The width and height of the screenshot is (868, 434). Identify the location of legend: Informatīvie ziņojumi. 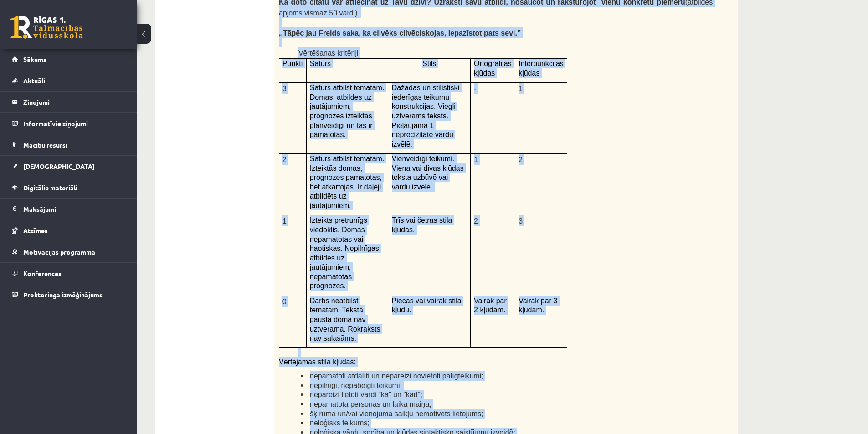
(74, 123).